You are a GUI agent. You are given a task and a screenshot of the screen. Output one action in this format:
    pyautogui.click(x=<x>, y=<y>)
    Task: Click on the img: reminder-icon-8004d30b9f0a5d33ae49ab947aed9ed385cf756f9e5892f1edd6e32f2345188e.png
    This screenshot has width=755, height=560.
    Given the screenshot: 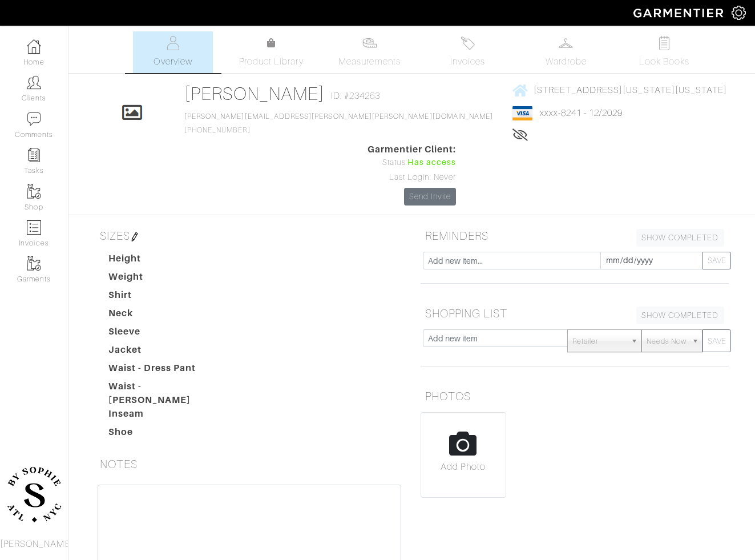 What is the action you would take?
    pyautogui.click(x=33, y=155)
    